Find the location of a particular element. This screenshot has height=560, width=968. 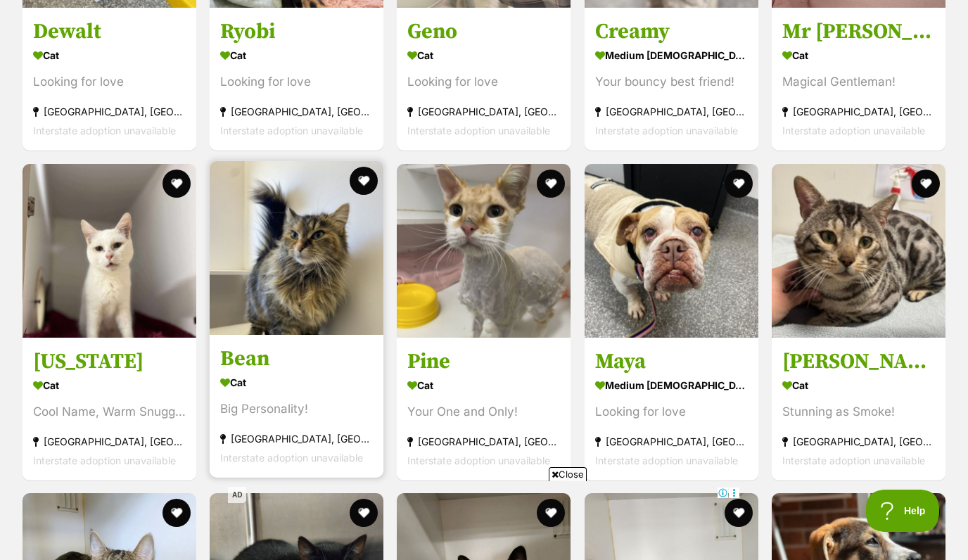

h3: Maya is located at coordinates (671, 361).